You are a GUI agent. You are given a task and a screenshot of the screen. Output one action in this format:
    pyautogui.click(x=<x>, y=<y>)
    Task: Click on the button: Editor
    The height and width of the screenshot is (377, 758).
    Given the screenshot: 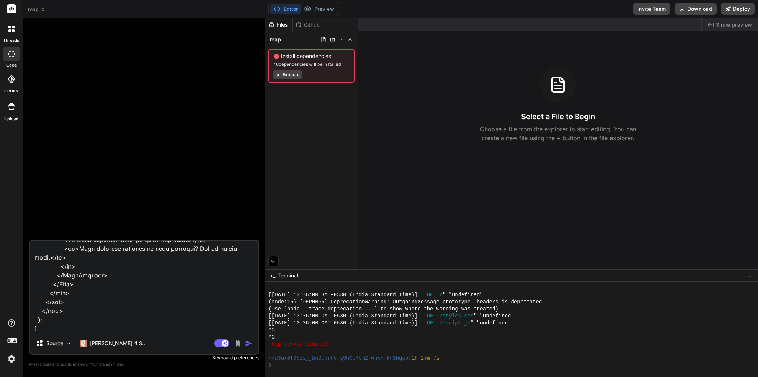 What is the action you would take?
    pyautogui.click(x=285, y=9)
    